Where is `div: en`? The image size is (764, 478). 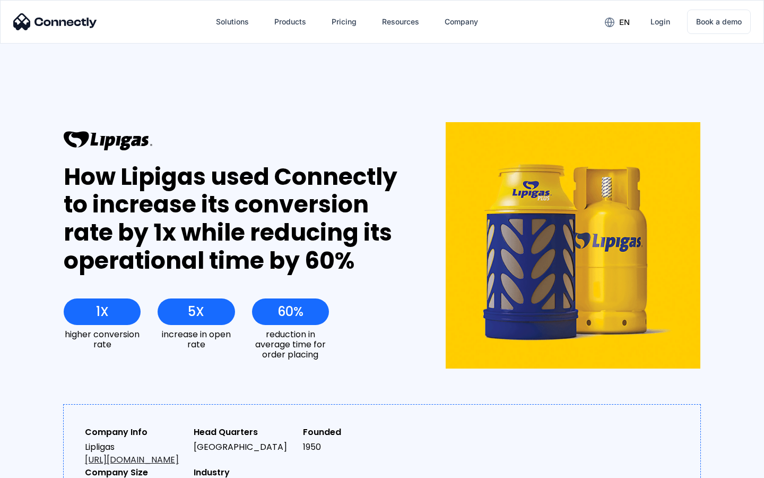
div: en is located at coordinates (625, 22).